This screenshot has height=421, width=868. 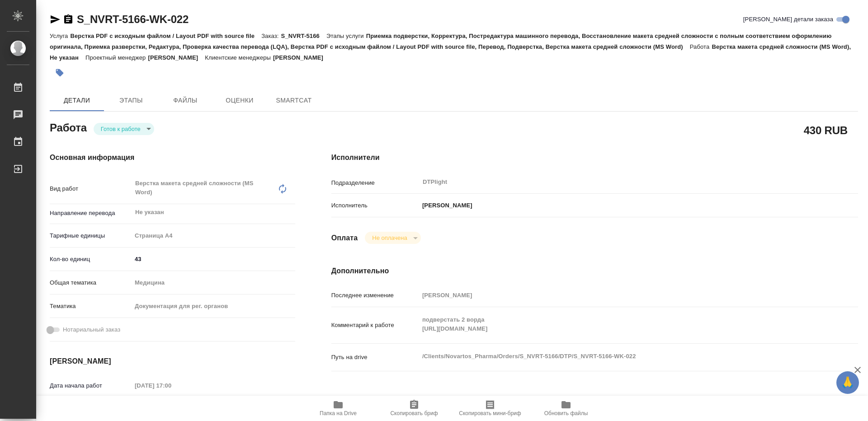 I want to click on p: S_NVRT-5166, so click(x=304, y=35).